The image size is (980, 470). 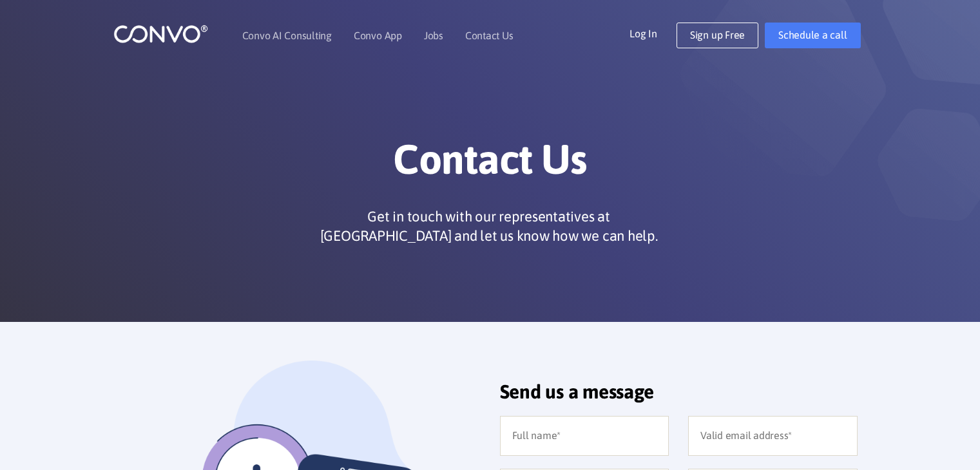 What do you see at coordinates (584, 435) in the screenshot?
I see `input: Full name*` at bounding box center [584, 435].